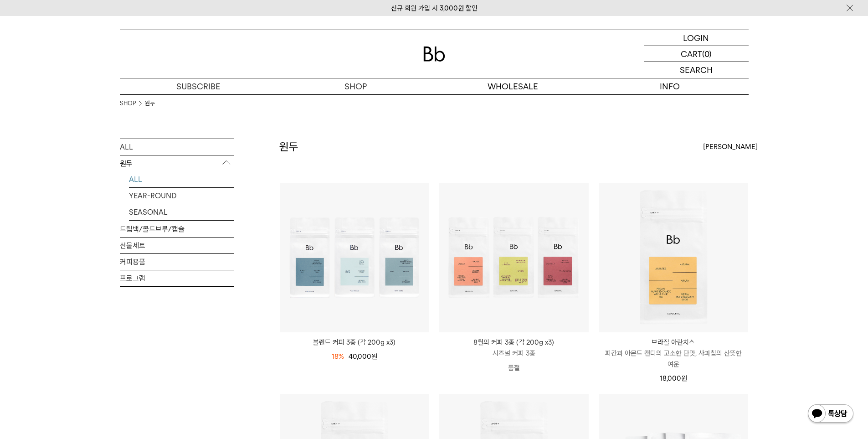 This screenshot has width=868, height=439. I want to click on a: LOGIN, so click(696, 38).